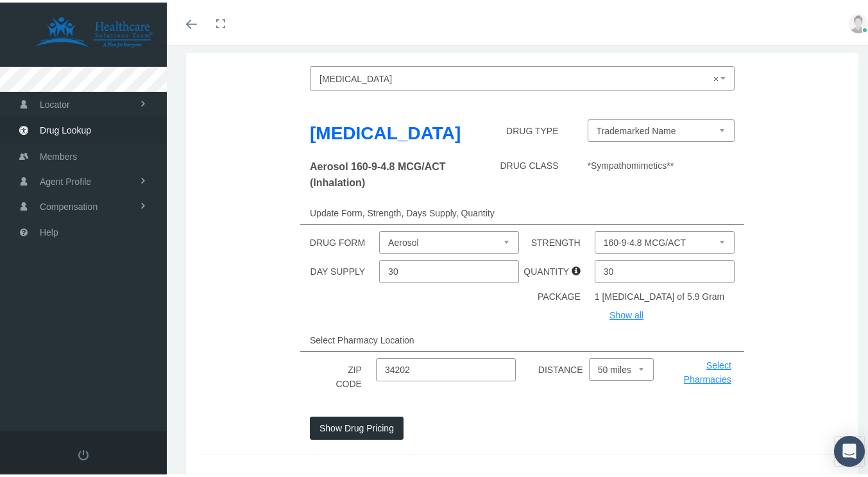  Describe the element at coordinates (850, 449) in the screenshot. I see `div: Open Intercom Messenger` at that location.